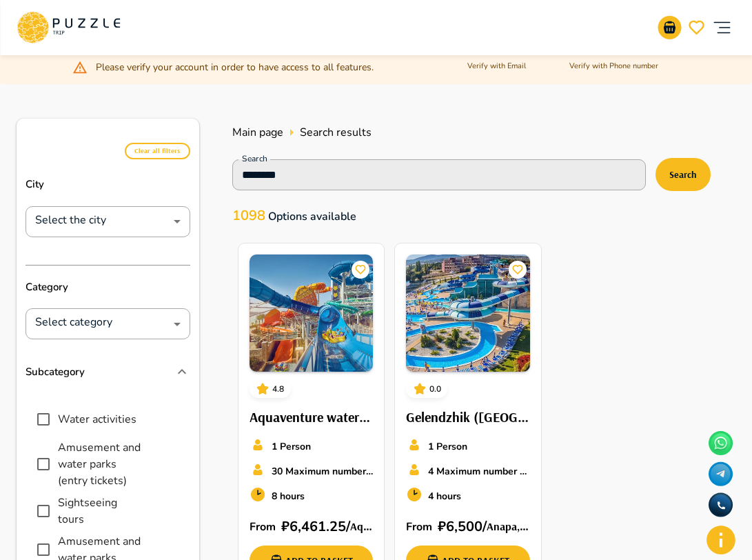 This screenshot has width=752, height=560. What do you see at coordinates (258, 132) in the screenshot?
I see `a: Main page` at bounding box center [258, 132].